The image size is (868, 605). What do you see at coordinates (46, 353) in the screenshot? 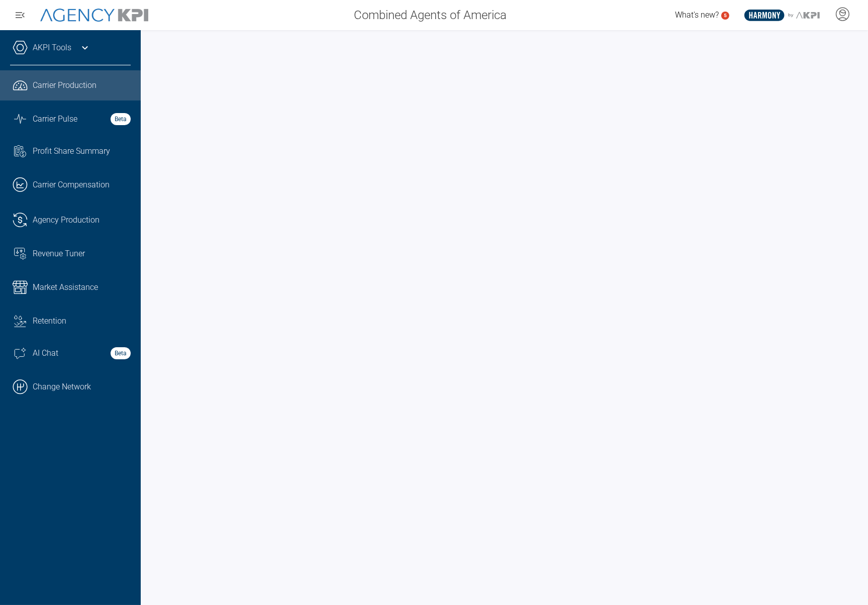
I see `span: AI Chat` at bounding box center [46, 353].